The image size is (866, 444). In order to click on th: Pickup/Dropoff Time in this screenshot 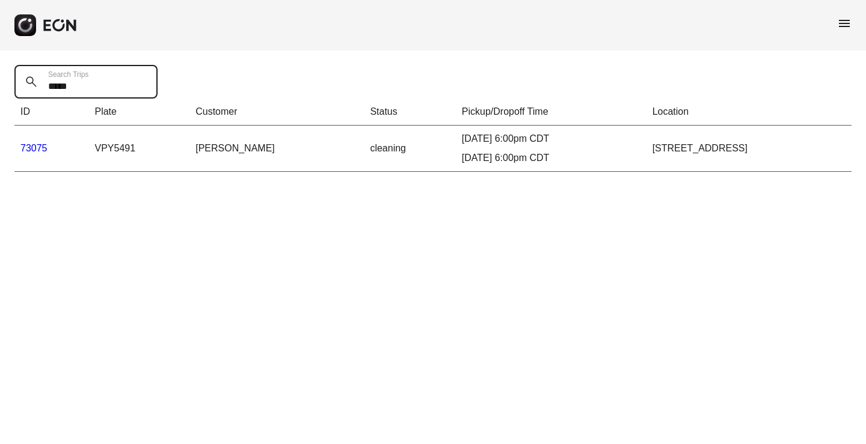, I will do `click(551, 112)`.